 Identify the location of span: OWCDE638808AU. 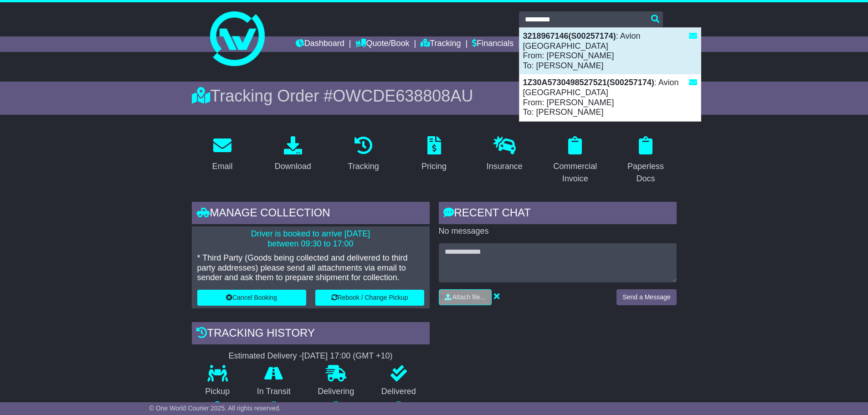
(403, 96).